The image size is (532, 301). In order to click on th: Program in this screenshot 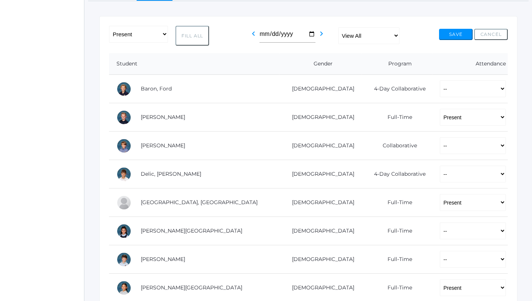, I will do `click(397, 64)`.